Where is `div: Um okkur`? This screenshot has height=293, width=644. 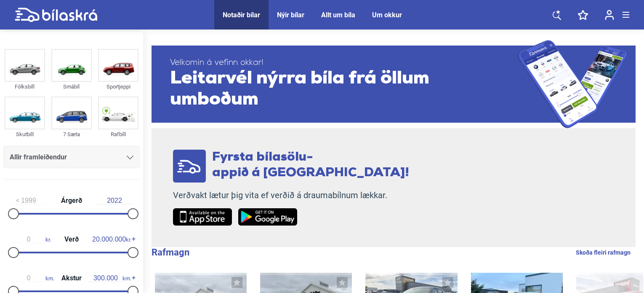 div: Um okkur is located at coordinates (386, 15).